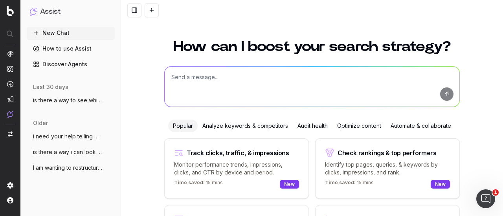 The height and width of the screenshot is (216, 503). Describe the element at coordinates (71, 49) in the screenshot. I see `a: How to use Assist` at that location.